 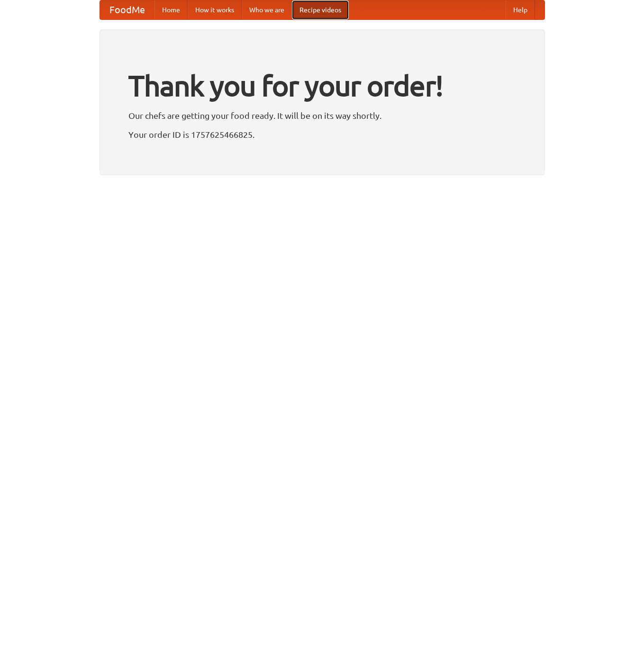 What do you see at coordinates (171, 10) in the screenshot?
I see `a: Home` at bounding box center [171, 10].